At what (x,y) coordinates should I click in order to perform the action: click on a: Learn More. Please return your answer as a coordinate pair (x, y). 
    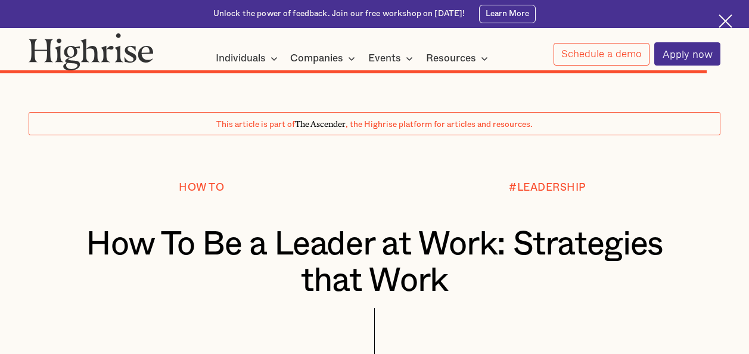
    Looking at the image, I should click on (507, 14).